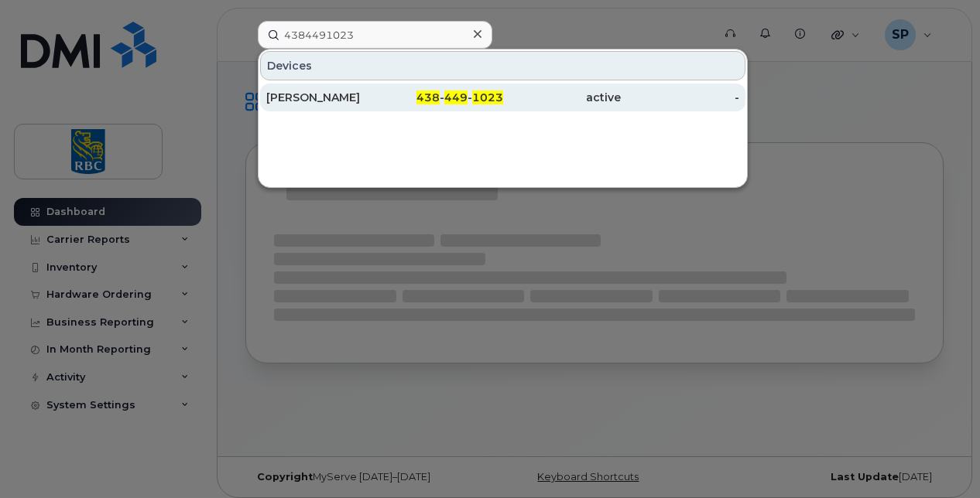 The height and width of the screenshot is (498, 980). I want to click on span: 438, so click(428, 97).